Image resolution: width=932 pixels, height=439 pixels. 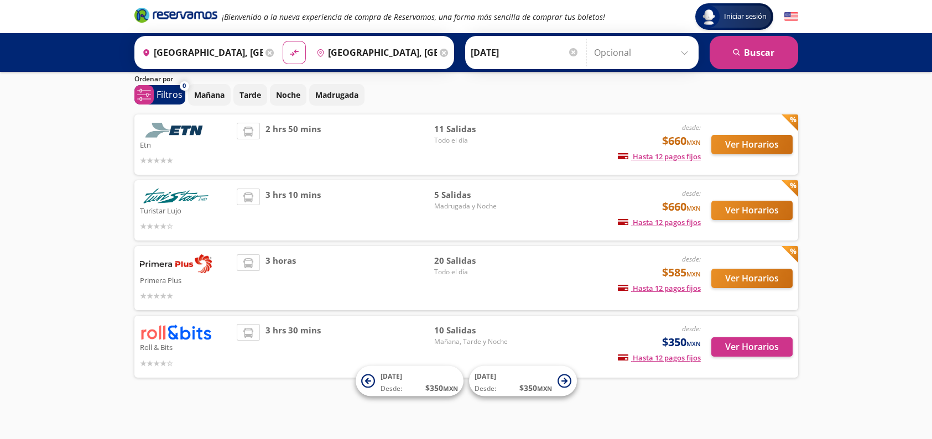 I want to click on p: Madrugada, so click(x=337, y=95).